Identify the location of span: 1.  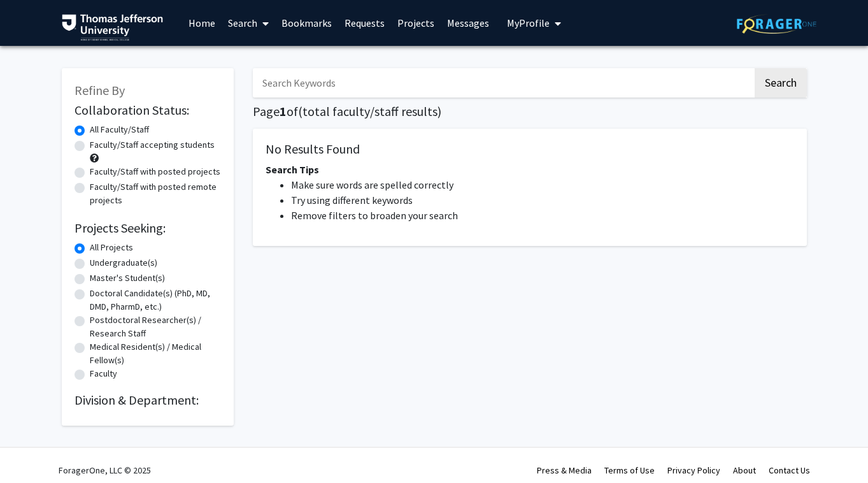
(282, 111).